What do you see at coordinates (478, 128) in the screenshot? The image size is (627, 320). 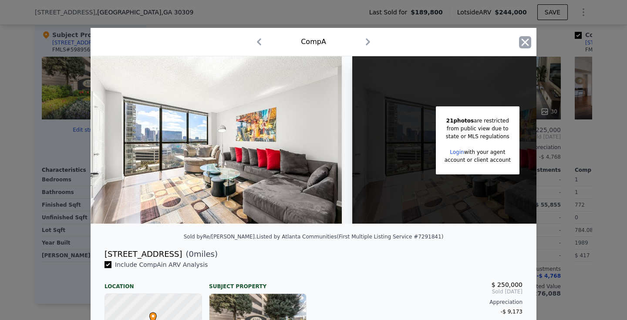 I see `div: from public view due to` at bounding box center [478, 128].